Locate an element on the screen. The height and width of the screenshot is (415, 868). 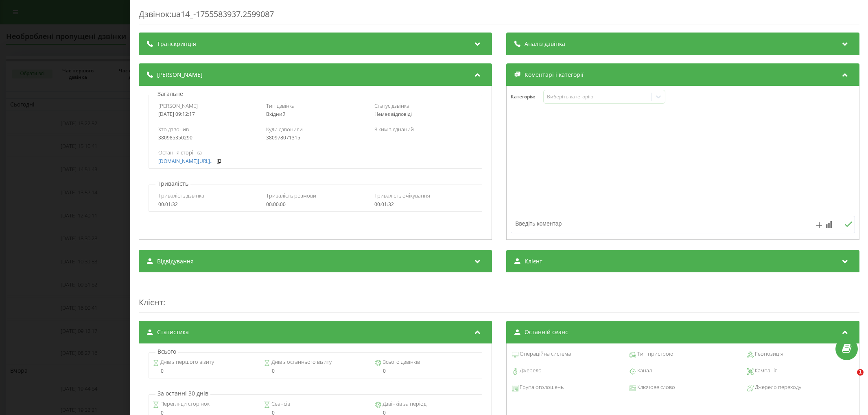
span: Аналіз дзвінка is located at coordinates (545, 44).